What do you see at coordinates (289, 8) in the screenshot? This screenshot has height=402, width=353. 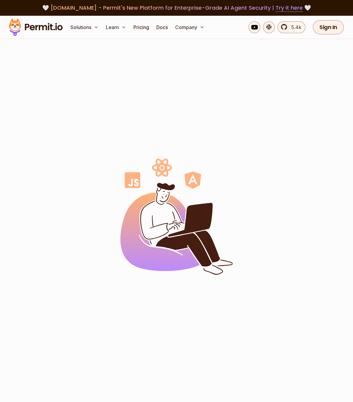 I see `a: Try it here` at bounding box center [289, 8].